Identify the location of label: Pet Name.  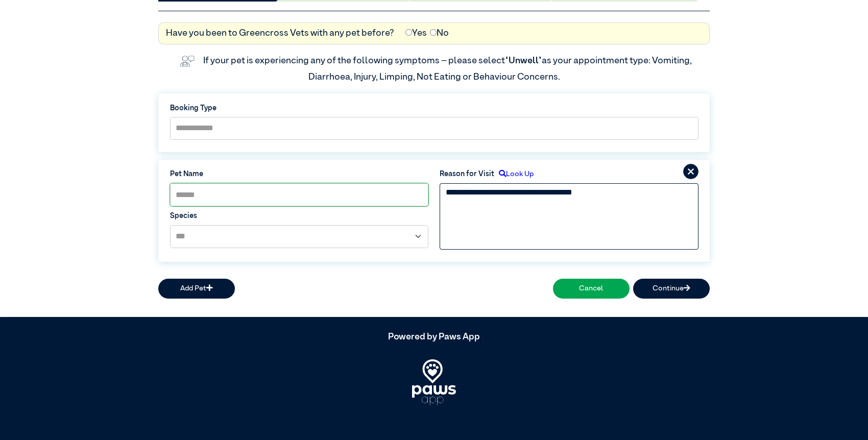
(299, 174).